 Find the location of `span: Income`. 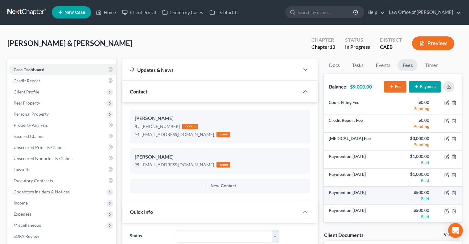

span: Income is located at coordinates (21, 203).